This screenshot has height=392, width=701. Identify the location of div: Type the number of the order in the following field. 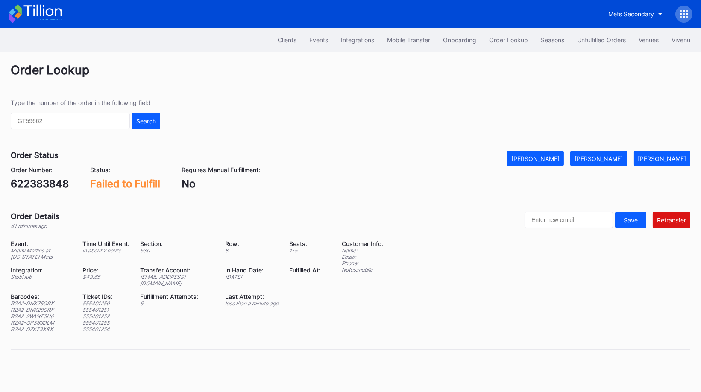
(85, 103).